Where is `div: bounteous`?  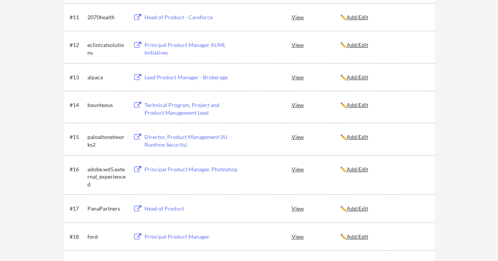
div: bounteous is located at coordinates (107, 105).